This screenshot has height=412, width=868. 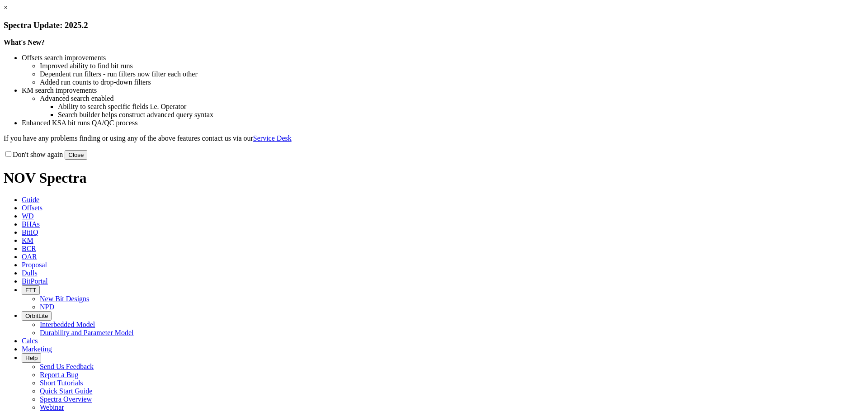 What do you see at coordinates (37, 315) in the screenshot?
I see `span: OrbitLite` at bounding box center [37, 315].